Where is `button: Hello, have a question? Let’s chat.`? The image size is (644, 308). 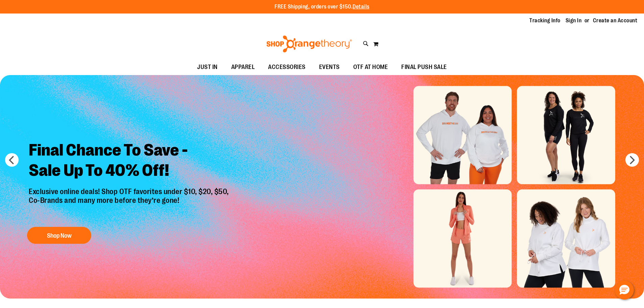
button: Hello, have a question? Let’s chat. is located at coordinates (625, 290).